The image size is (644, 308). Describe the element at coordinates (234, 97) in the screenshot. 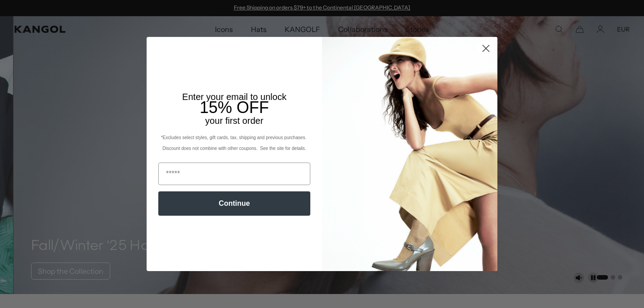

I see `span: Enter your email to unlock` at that location.